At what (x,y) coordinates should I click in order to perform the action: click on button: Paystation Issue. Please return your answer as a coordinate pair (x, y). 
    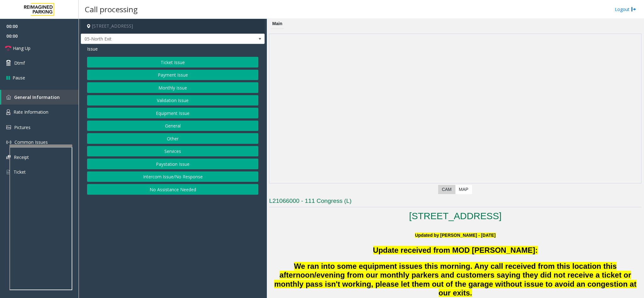
    Looking at the image, I should click on (173, 164).